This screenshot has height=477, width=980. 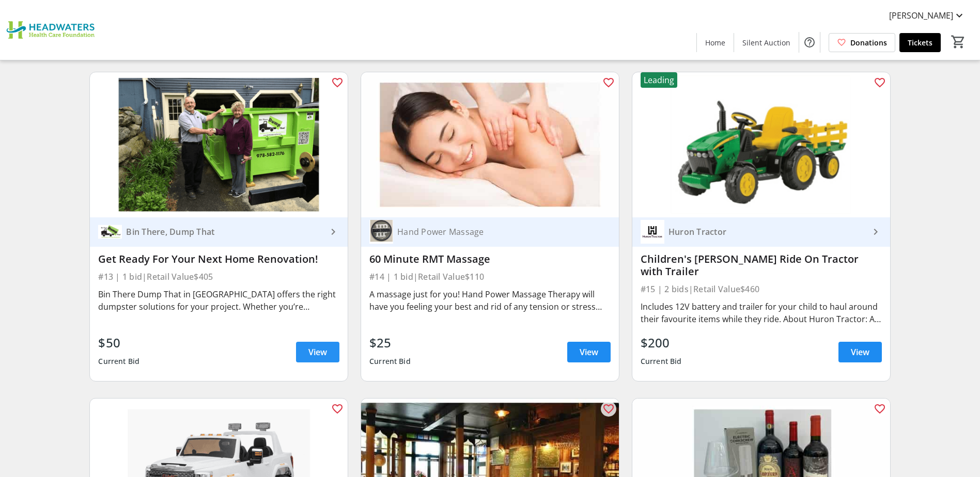 What do you see at coordinates (653, 232) in the screenshot?
I see `img: Huron Tractor` at bounding box center [653, 232].